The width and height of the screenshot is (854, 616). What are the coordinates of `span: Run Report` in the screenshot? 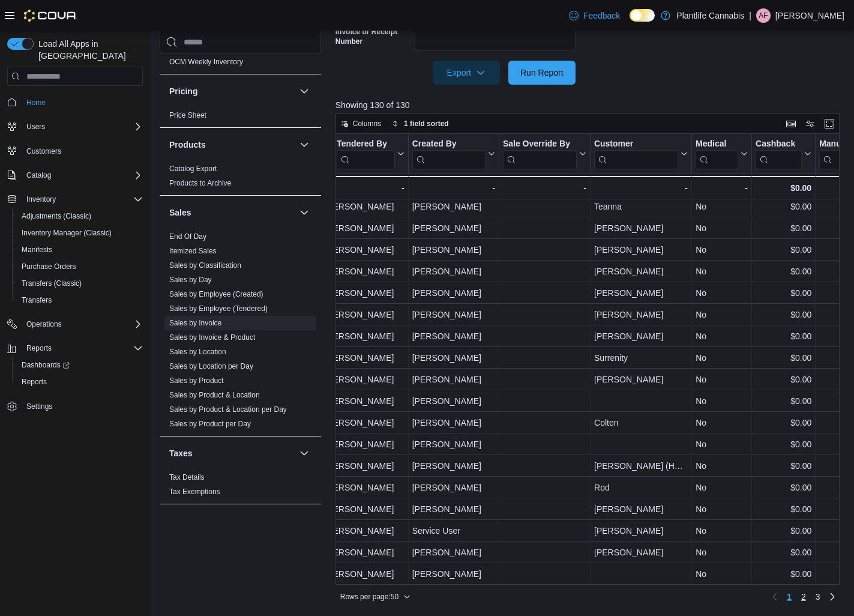 It's located at (542, 73).